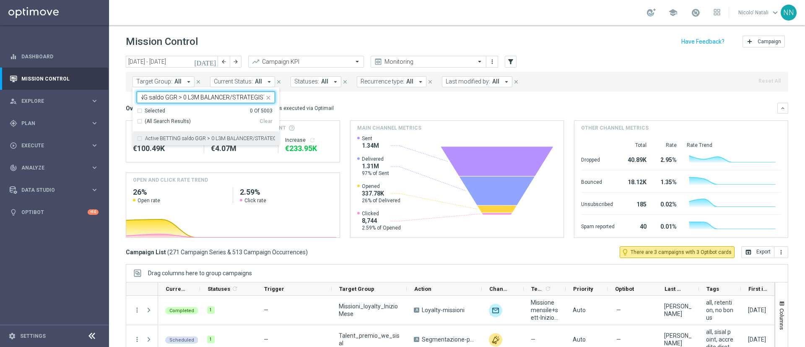  Describe the element at coordinates (375, 159) in the screenshot. I see `span: Delivered` at that location.